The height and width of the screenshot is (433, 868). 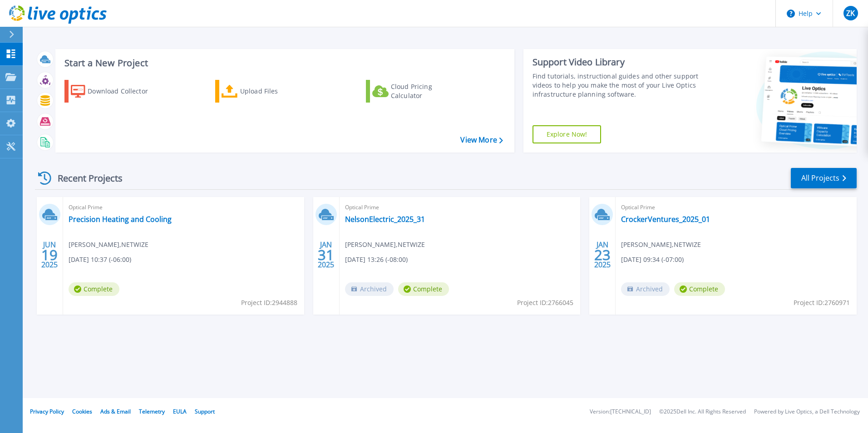 I want to click on div: Find tutorials, instructional guides and other support videos to help you make the most of your L..., so click(x=617, y=85).